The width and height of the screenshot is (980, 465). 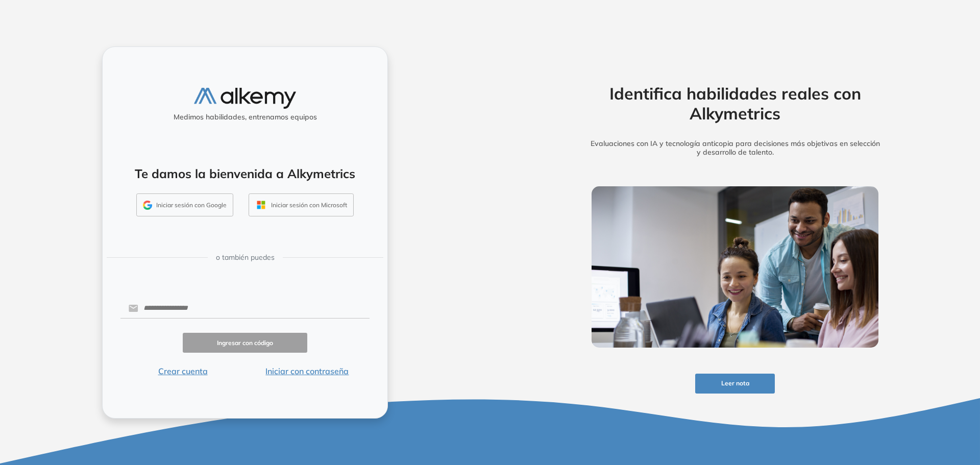 What do you see at coordinates (148, 205) in the screenshot?
I see `img: GMAIL_ICON` at bounding box center [148, 205].